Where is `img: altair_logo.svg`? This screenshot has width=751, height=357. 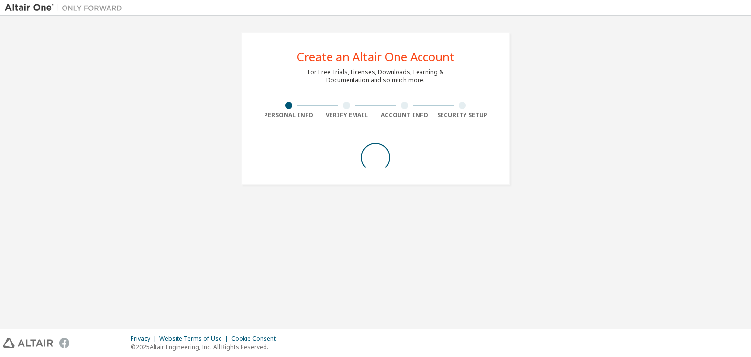
img: altair_logo.svg is located at coordinates (28, 343).